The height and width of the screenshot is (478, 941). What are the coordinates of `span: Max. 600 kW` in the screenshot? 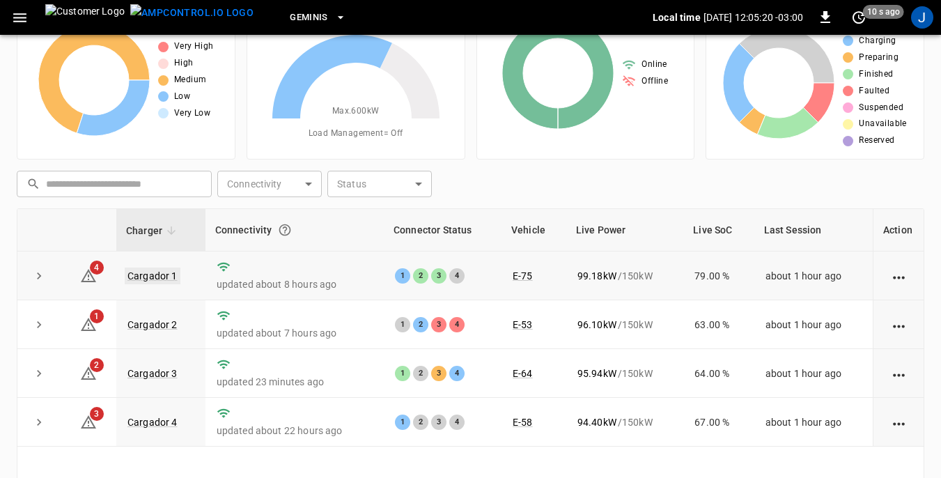 It's located at (356, 111).